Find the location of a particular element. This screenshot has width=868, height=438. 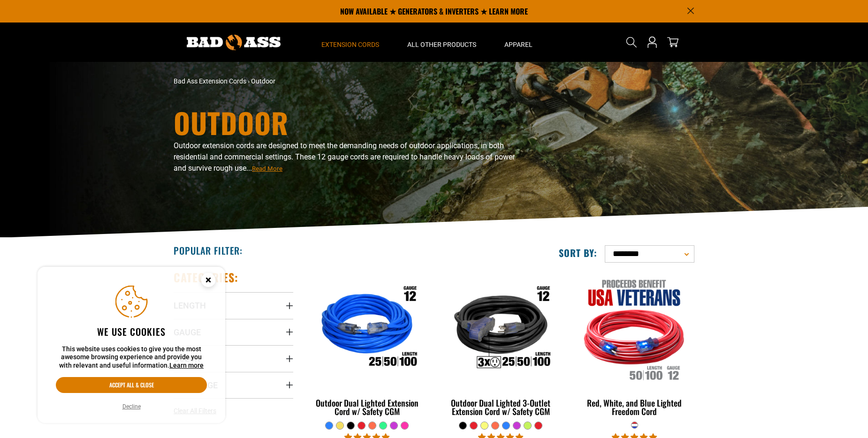

img: Red, White, and Blue Lighted Freedom Cord is located at coordinates (634, 329).